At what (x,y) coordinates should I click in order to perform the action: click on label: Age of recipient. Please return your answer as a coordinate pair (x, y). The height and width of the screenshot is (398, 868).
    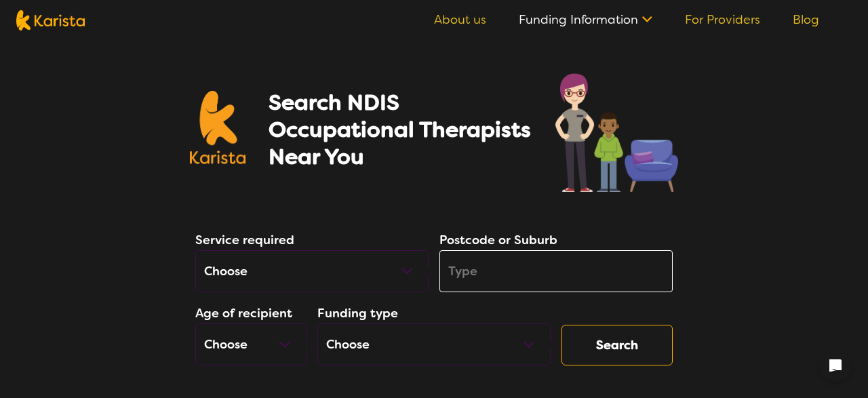
    Looking at the image, I should click on (243, 313).